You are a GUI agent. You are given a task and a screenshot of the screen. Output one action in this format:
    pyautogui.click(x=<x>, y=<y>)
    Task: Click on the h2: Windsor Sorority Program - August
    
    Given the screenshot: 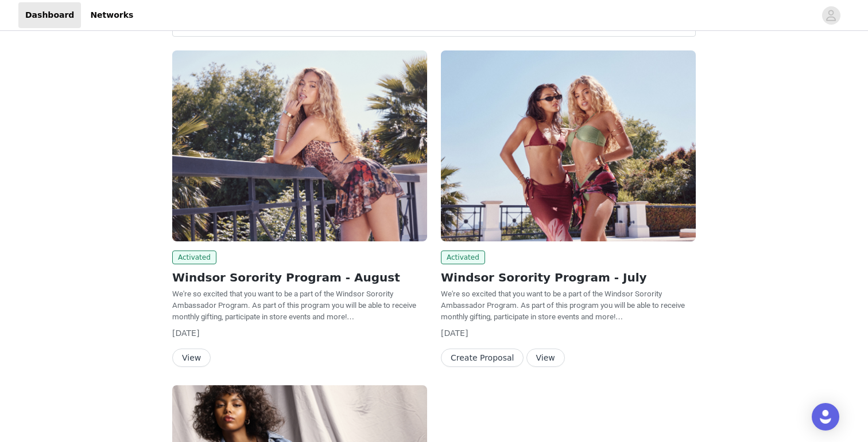 What is the action you would take?
    pyautogui.click(x=299, y=277)
    